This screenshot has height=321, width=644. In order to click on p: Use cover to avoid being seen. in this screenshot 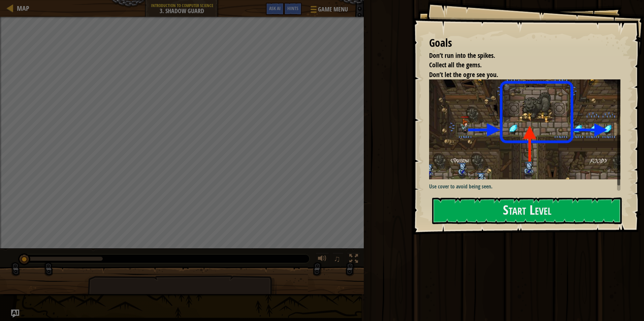, I will do `click(527, 186)`.